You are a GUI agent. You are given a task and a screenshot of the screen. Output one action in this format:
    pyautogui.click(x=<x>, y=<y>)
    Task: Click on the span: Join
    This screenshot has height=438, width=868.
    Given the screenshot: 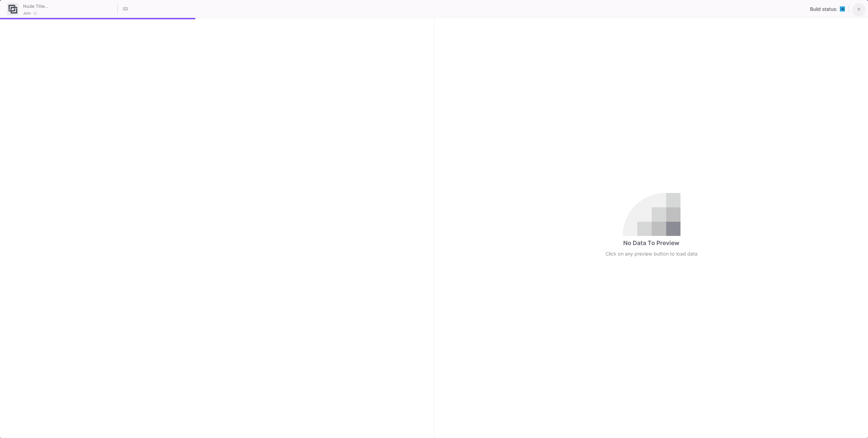 What is the action you would take?
    pyautogui.click(x=26, y=13)
    